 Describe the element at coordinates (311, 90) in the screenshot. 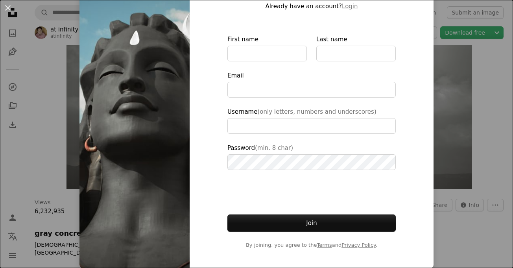

I see `input: Email` at that location.